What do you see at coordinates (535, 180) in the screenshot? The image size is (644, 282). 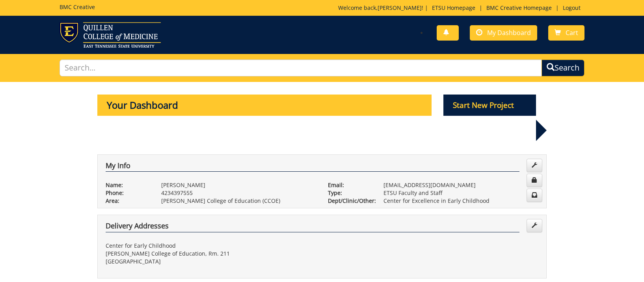 I see `a: Change Password` at bounding box center [535, 180].